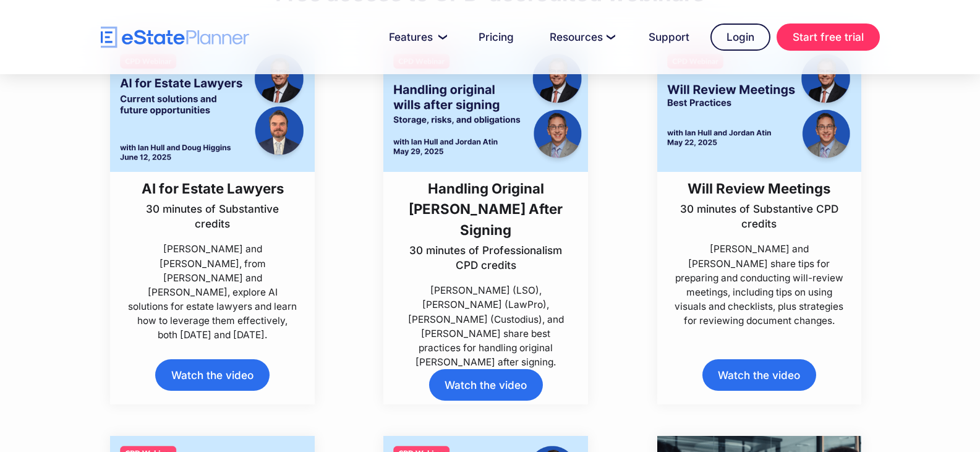  What do you see at coordinates (759, 188) in the screenshot?
I see `h3: Will Review Meetings` at bounding box center [759, 188].